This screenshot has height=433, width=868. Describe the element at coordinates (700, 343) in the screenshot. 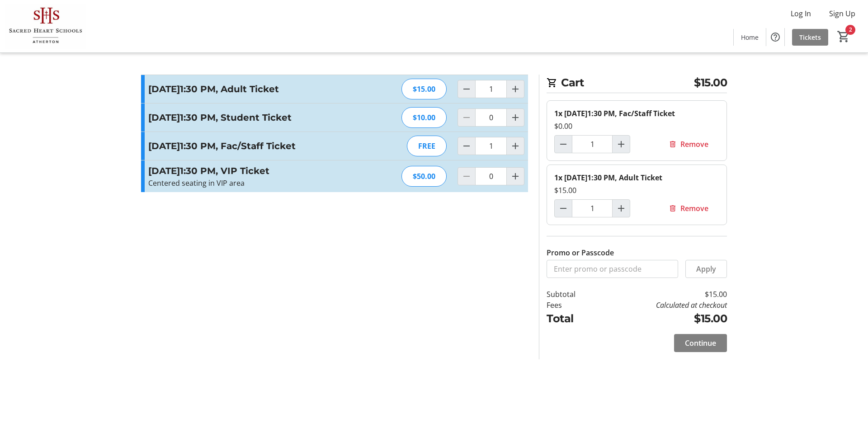

I see `span: Continue` at that location.